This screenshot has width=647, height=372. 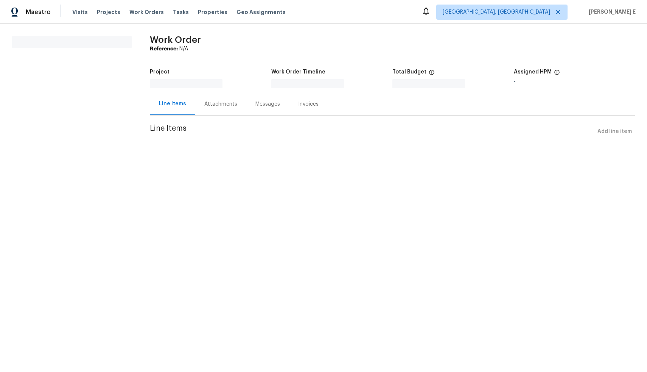 What do you see at coordinates (261, 12) in the screenshot?
I see `span: Geo Assignments` at bounding box center [261, 12].